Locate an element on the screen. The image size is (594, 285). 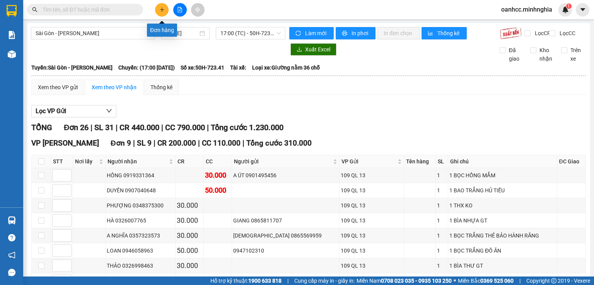
button: In đơn chọn is located at coordinates (398, 33).